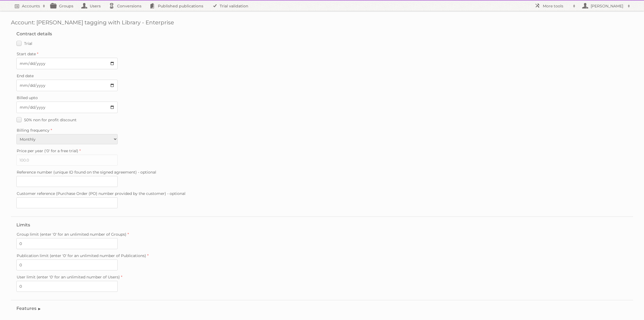 The image size is (644, 320). I want to click on span: Group limit (enter '0' for an unlimited number of Groups), so click(71, 234).